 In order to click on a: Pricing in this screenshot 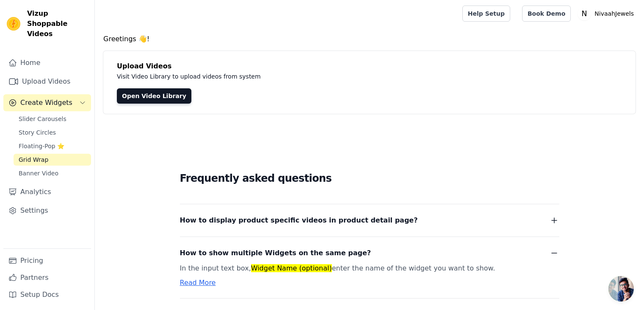, I will do `click(47, 261)`.